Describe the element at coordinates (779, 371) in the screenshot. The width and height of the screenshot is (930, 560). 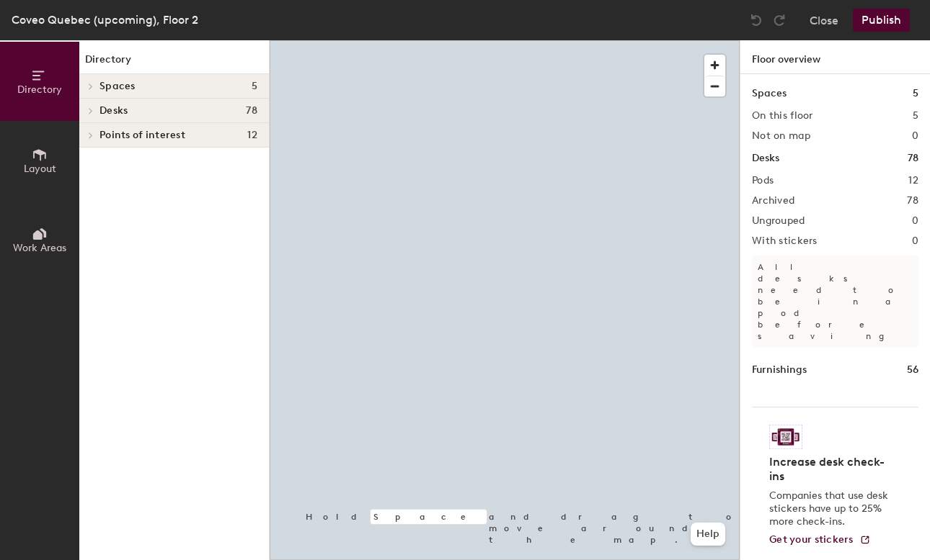
I see `h1: Furnishings` at that location.